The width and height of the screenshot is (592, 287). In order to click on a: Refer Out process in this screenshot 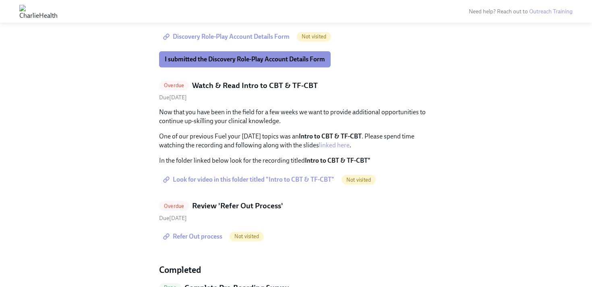, I will do `click(193, 236)`.